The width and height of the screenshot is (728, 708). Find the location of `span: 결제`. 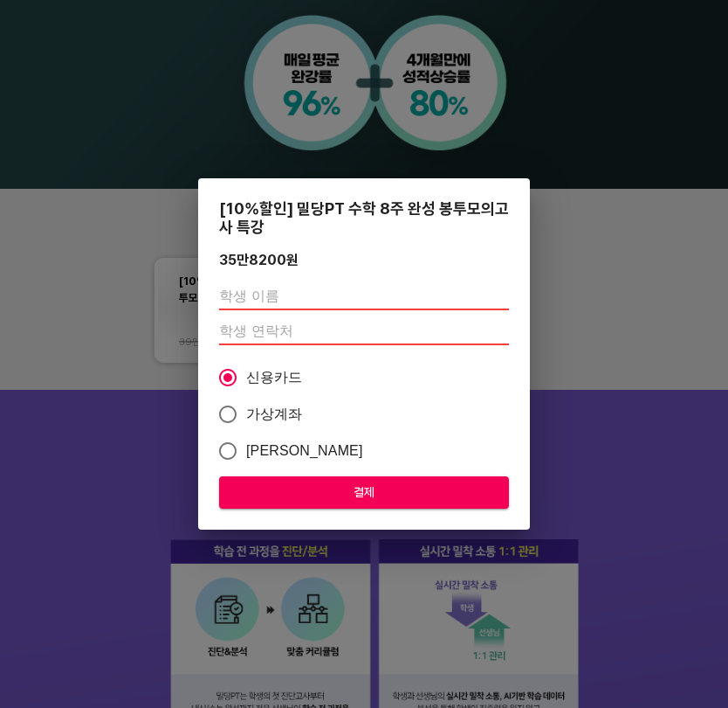

span: 결제 is located at coordinates (364, 492).